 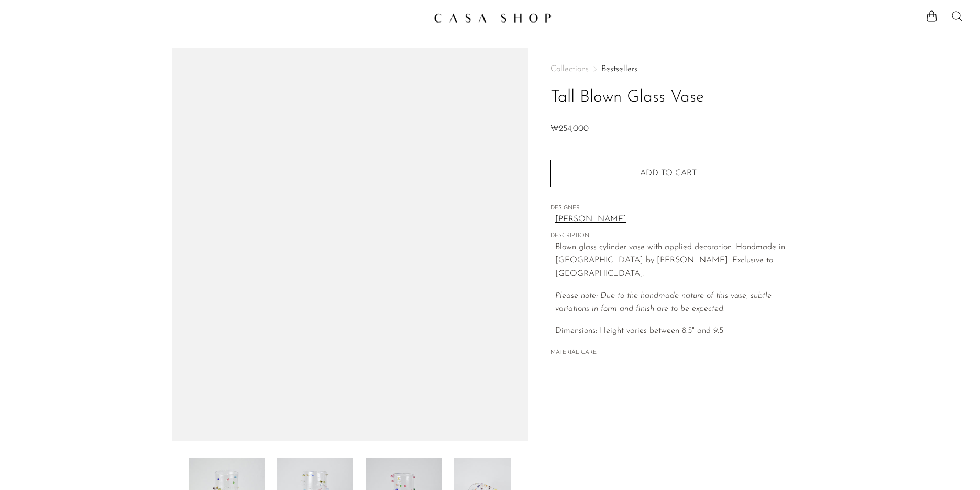 I want to click on span: DESIGNER, so click(x=669, y=208).